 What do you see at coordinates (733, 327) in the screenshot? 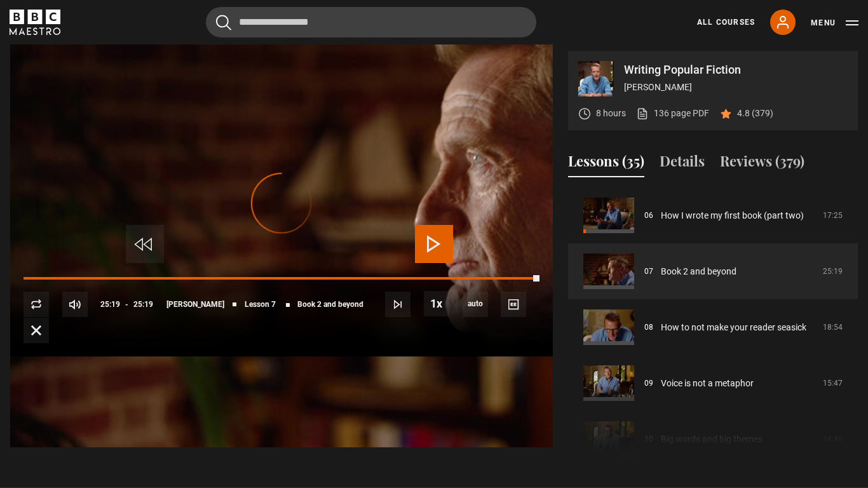
I see `a: How to not make your reader seasick` at bounding box center [733, 327].